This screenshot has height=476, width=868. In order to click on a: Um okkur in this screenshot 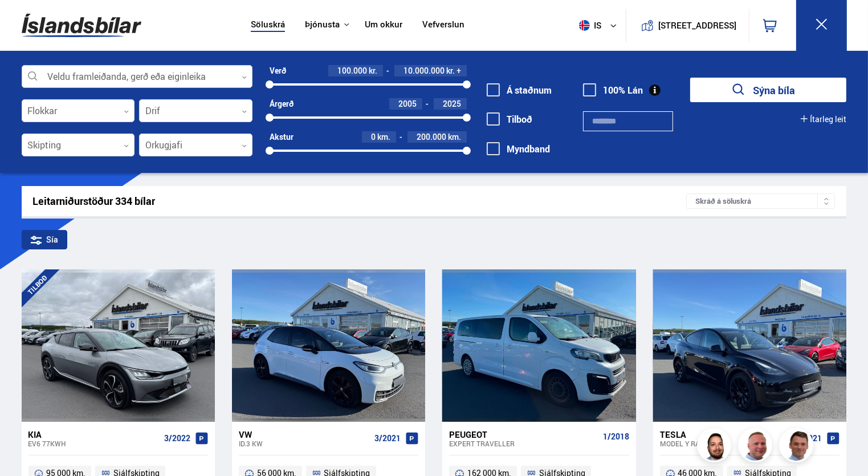, I will do `click(383, 25)`.